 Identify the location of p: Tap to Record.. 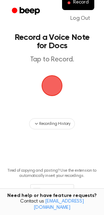
(52, 60).